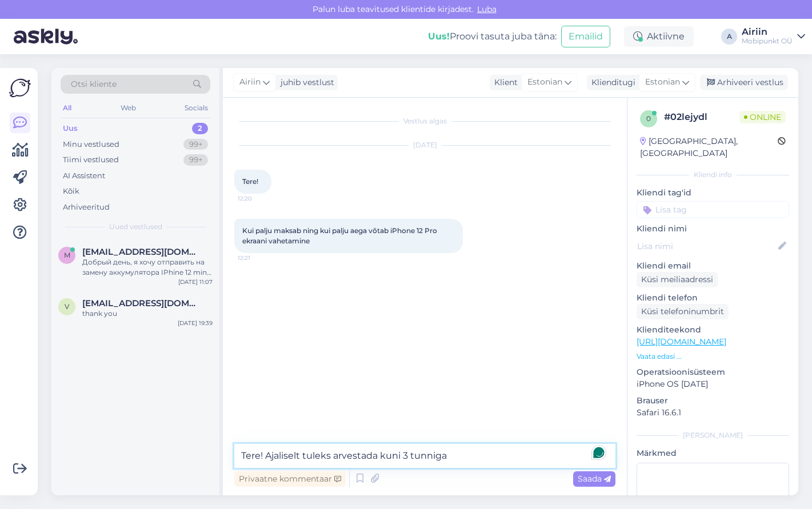 Image resolution: width=812 pixels, height=509 pixels. I want to click on div: 2, so click(200, 128).